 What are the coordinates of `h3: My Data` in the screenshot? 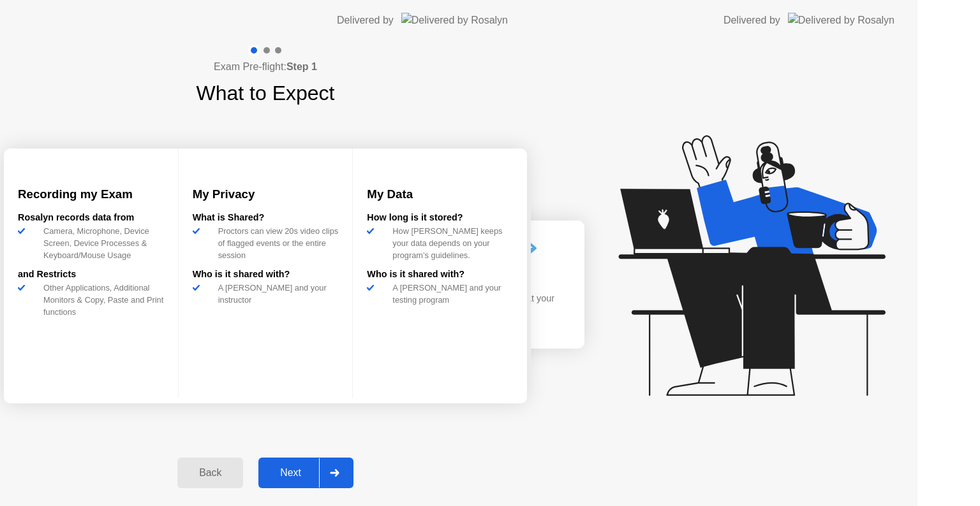 It's located at (440, 194).